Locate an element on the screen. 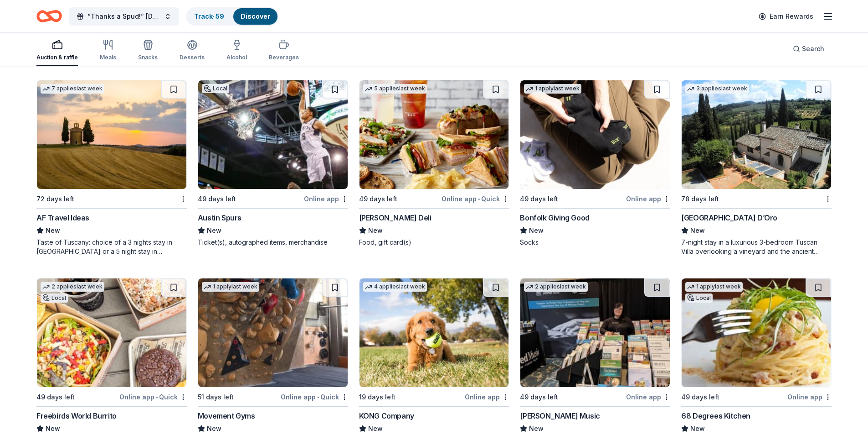 The image size is (868, 435). button: Beverages is located at coordinates (284, 51).